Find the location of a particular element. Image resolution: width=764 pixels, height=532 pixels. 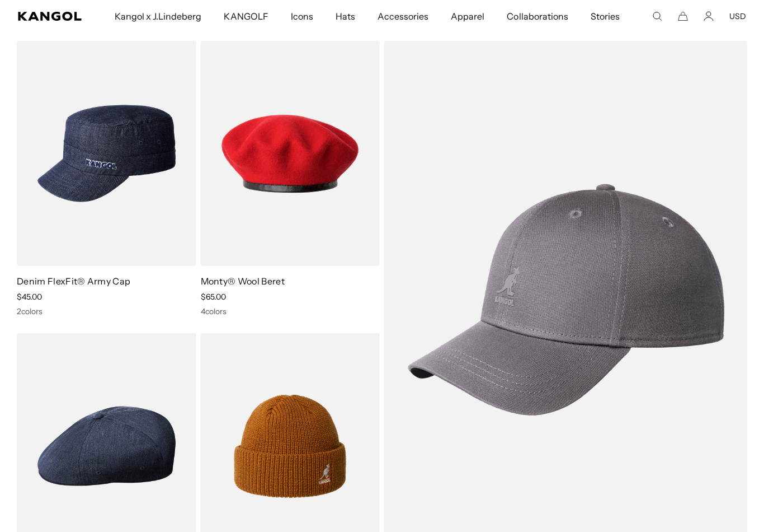

span: $45.00 is located at coordinates (29, 296).